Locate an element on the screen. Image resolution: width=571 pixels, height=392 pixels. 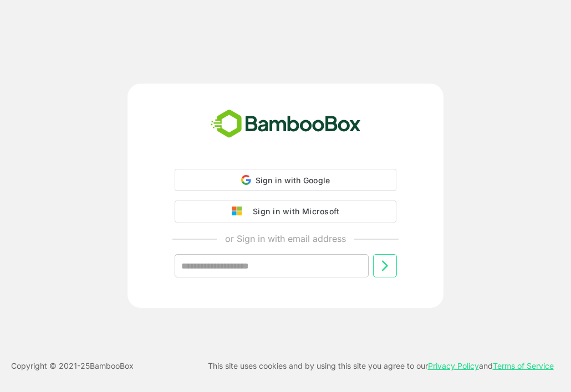
img: google is located at coordinates (240, 211).